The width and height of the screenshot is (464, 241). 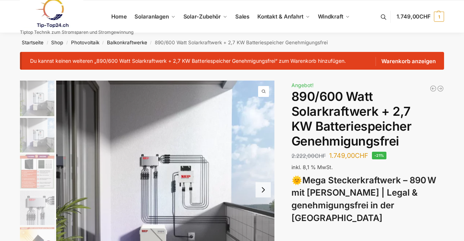 I want to click on span: Kontakt & Anfahrt, so click(x=280, y=16).